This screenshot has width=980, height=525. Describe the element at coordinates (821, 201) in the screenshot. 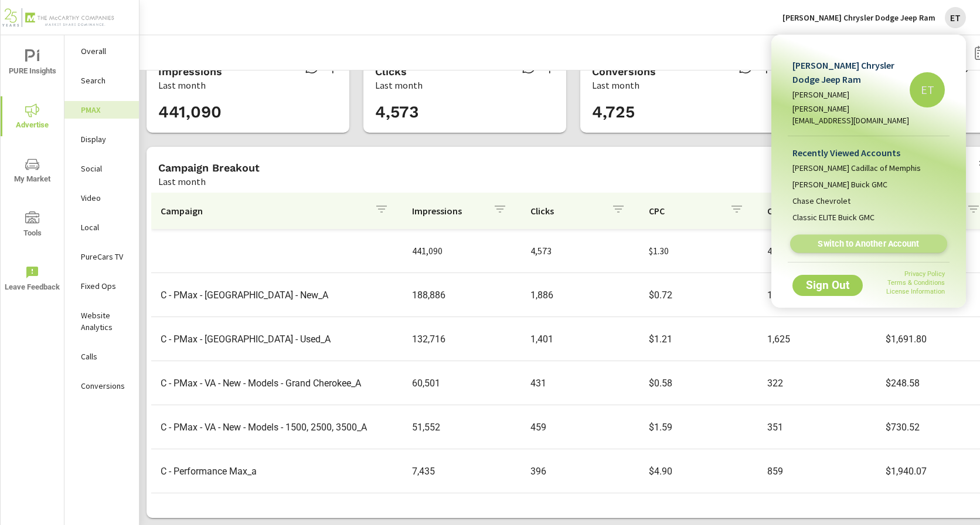

I see `span: Chase Chevrolet` at that location.